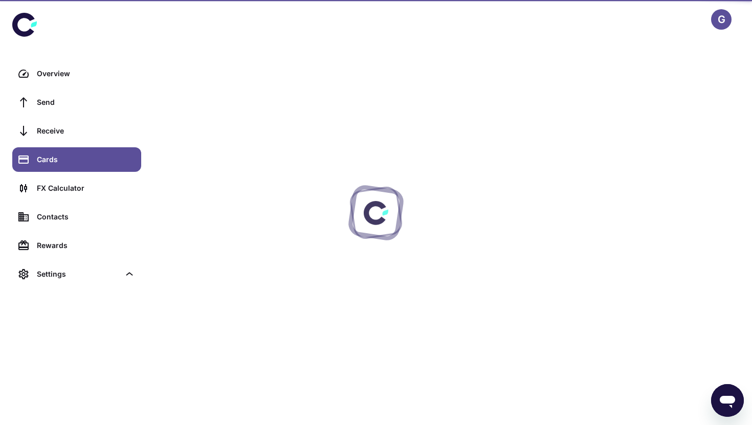 Image resolution: width=752 pixels, height=425 pixels. What do you see at coordinates (86, 160) in the screenshot?
I see `div: Cards` at bounding box center [86, 160].